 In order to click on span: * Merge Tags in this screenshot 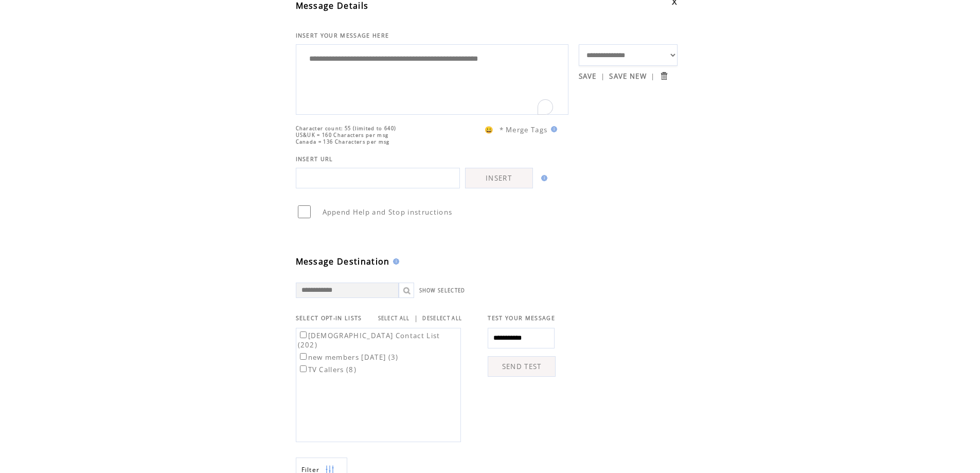, I will do `click(524, 130)`.